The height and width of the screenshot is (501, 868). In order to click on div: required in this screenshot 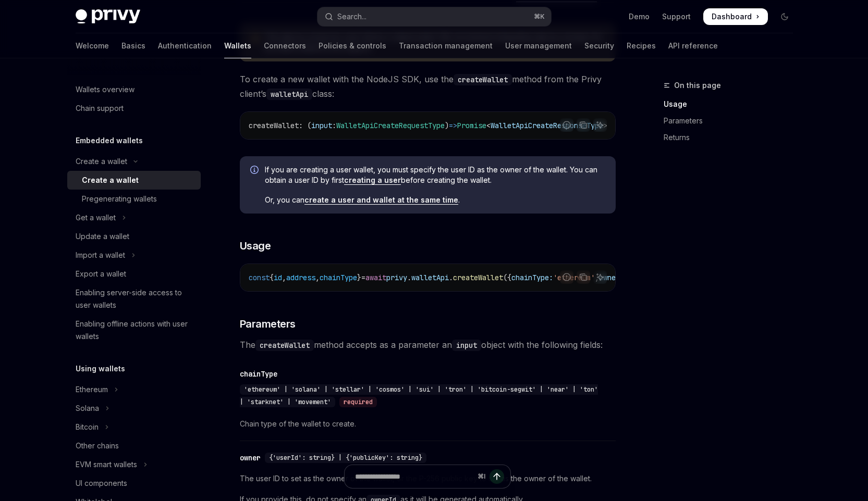, I will do `click(358, 402)`.